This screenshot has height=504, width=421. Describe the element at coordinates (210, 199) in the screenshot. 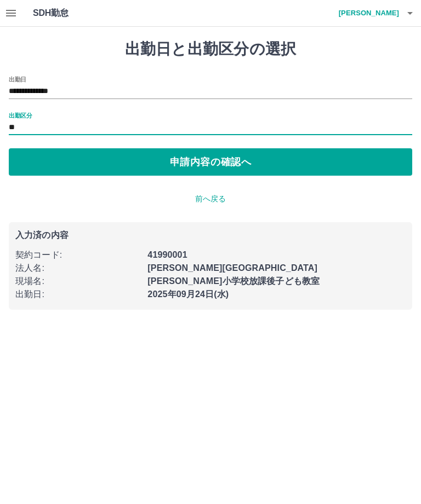

I see `p: 前へ戻る` at that location.